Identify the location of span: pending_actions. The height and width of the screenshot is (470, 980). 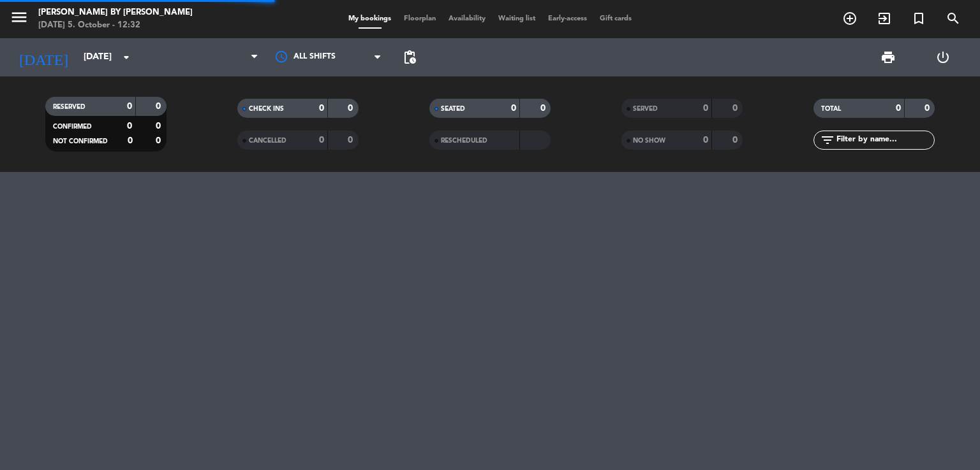
(410, 58).